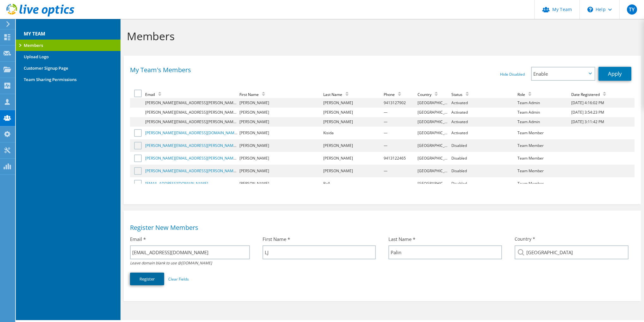  What do you see at coordinates (512, 74) in the screenshot?
I see `a: Hide Disabled` at bounding box center [512, 74].